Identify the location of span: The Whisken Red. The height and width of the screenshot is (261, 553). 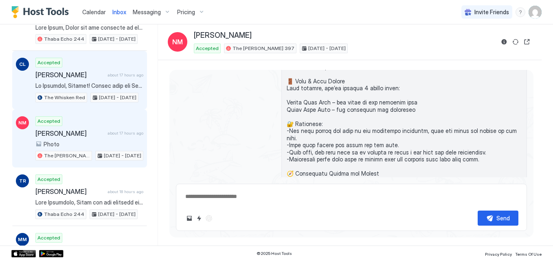
(64, 98).